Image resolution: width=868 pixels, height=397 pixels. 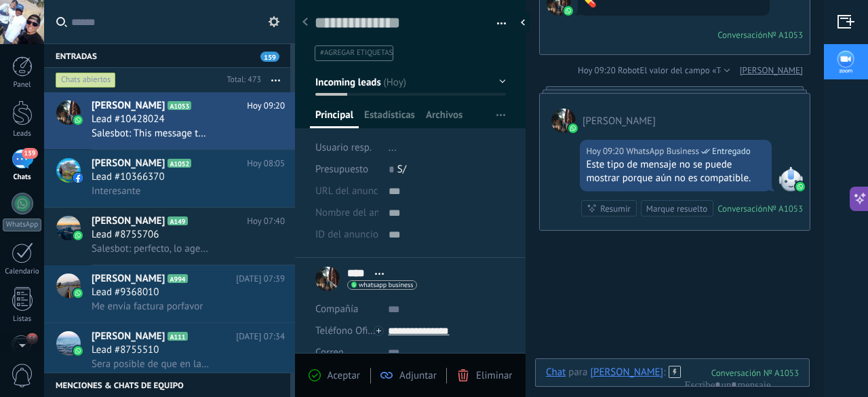 What do you see at coordinates (266, 163) in the screenshot?
I see `span: Hoy 08:05` at bounding box center [266, 163].